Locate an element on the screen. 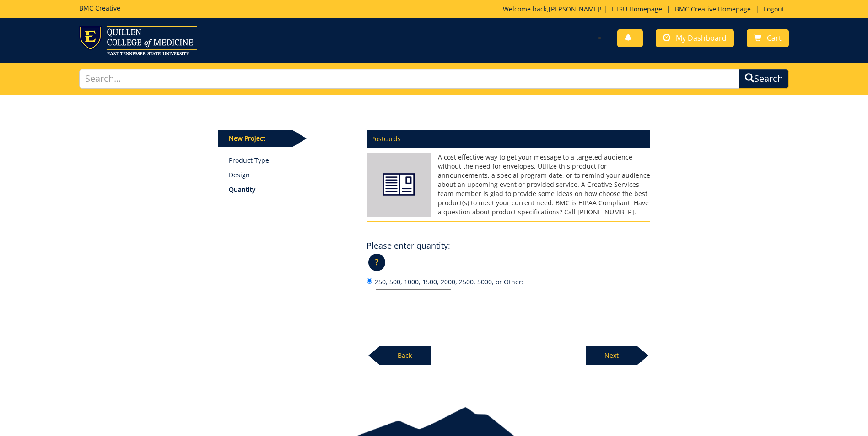  p: Postcards is located at coordinates (508, 139).